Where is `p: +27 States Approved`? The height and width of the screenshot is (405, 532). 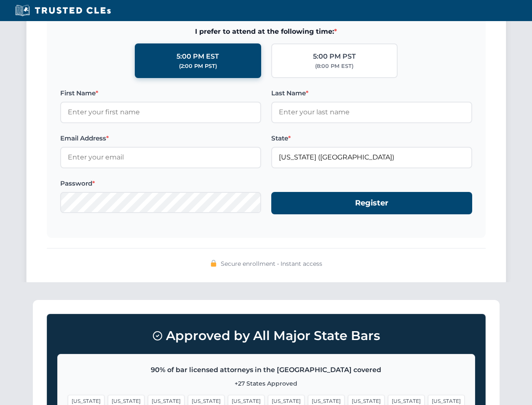
p: +27 States Approved is located at coordinates (266, 383).